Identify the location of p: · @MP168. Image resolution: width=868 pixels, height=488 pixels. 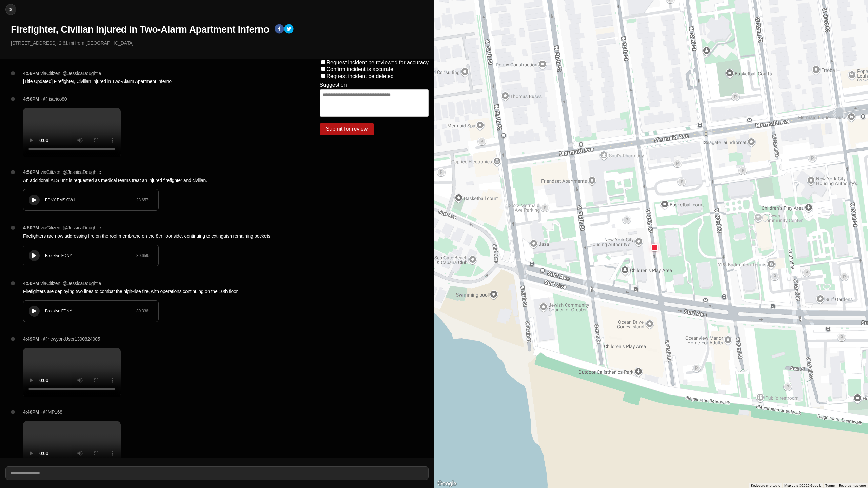
(52, 412).